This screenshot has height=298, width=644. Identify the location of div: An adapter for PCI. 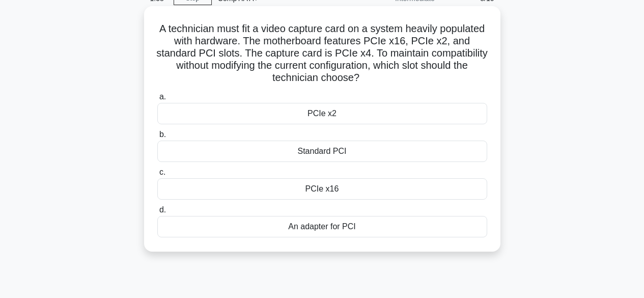
(322, 227).